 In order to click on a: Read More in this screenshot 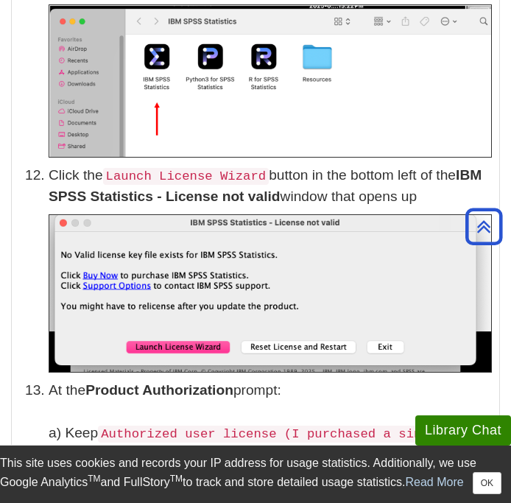, I will do `click(434, 481)`.